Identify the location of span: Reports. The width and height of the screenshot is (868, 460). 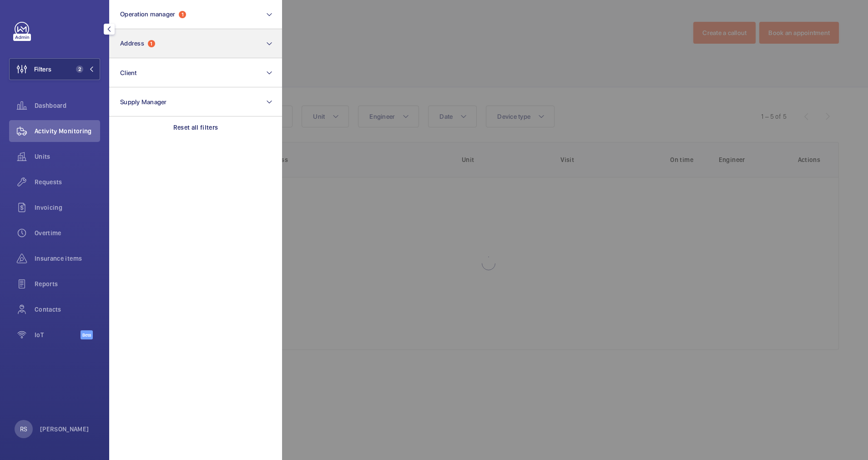
(67, 284).